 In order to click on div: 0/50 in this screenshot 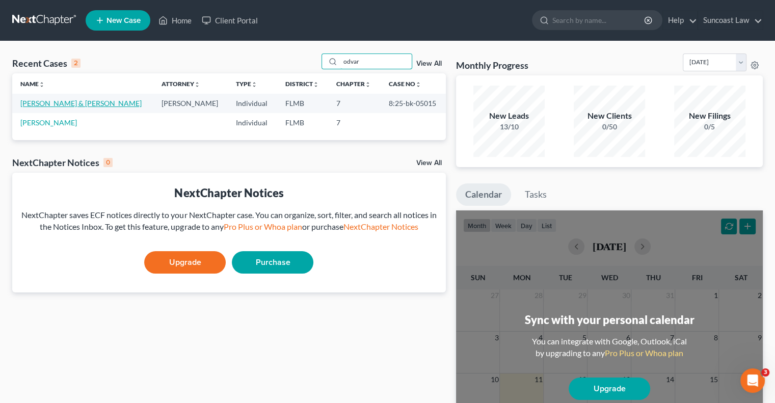, I will do `click(610, 127)`.